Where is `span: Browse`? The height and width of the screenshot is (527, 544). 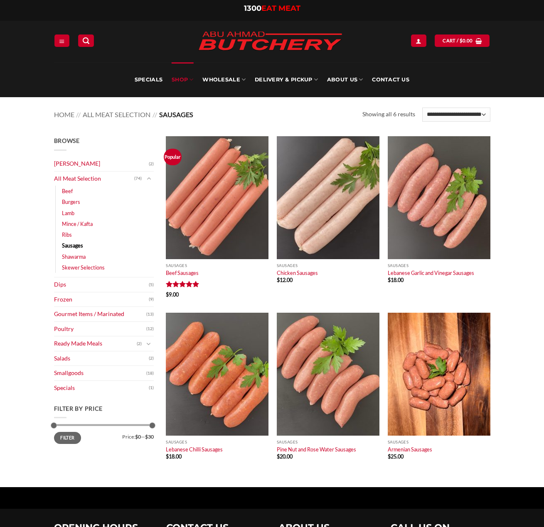
span: Browse is located at coordinates (67, 140).